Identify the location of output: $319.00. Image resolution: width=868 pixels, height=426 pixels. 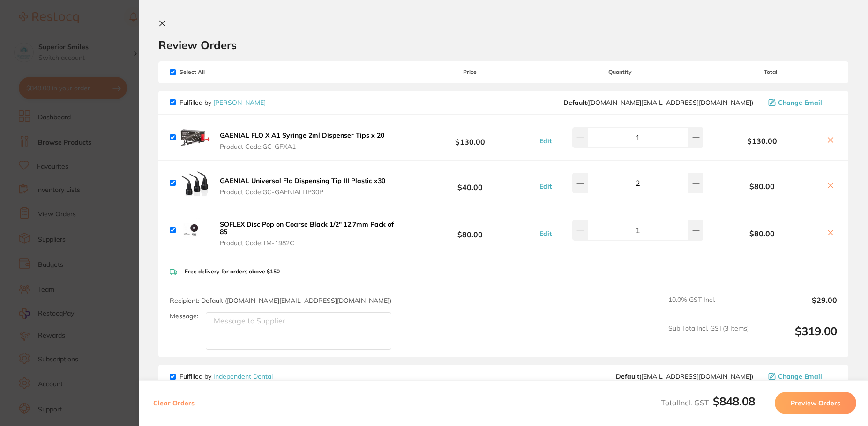
(797, 338).